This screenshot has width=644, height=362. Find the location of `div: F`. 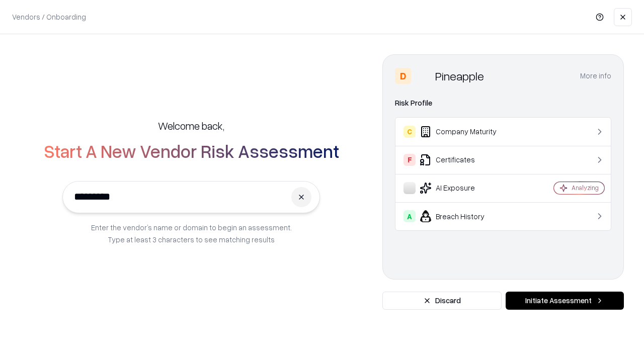

div: F is located at coordinates (409, 160).